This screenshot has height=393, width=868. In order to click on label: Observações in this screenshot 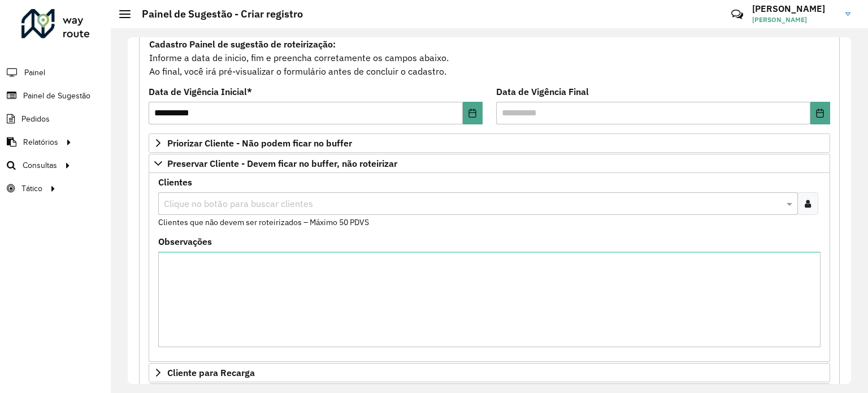, I will do `click(185, 242)`.